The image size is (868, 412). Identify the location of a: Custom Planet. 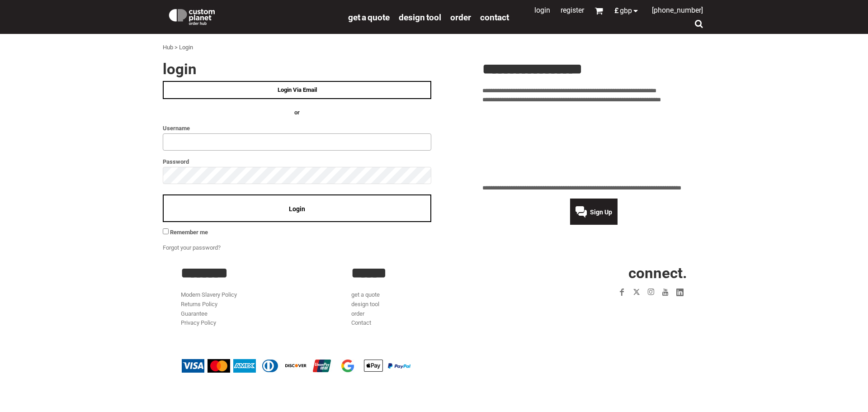
(253, 16).